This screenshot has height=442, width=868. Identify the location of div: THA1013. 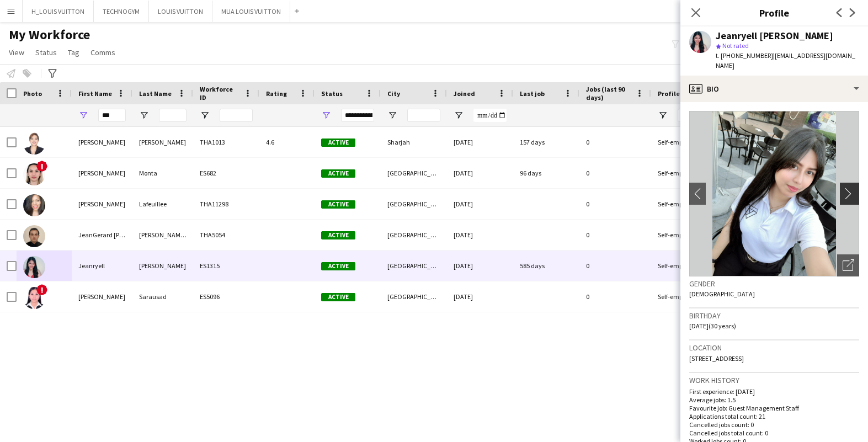
(227, 142).